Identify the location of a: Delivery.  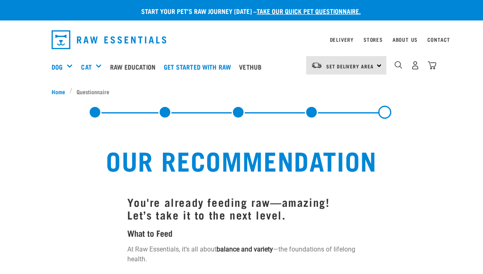
(342, 39).